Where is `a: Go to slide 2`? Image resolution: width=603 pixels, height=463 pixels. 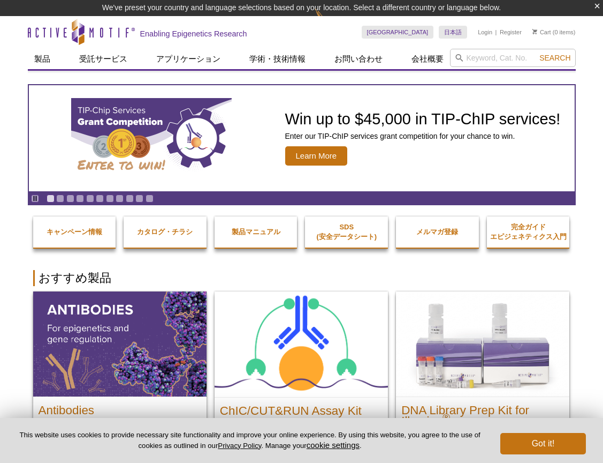
a: Go to slide 2 is located at coordinates (60, 198).